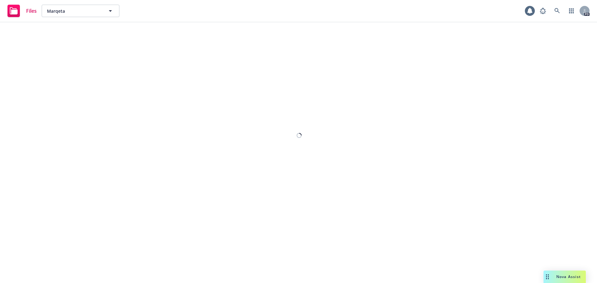 The height and width of the screenshot is (283, 597). What do you see at coordinates (74, 11) in the screenshot?
I see `span: Marqeta` at bounding box center [74, 11].